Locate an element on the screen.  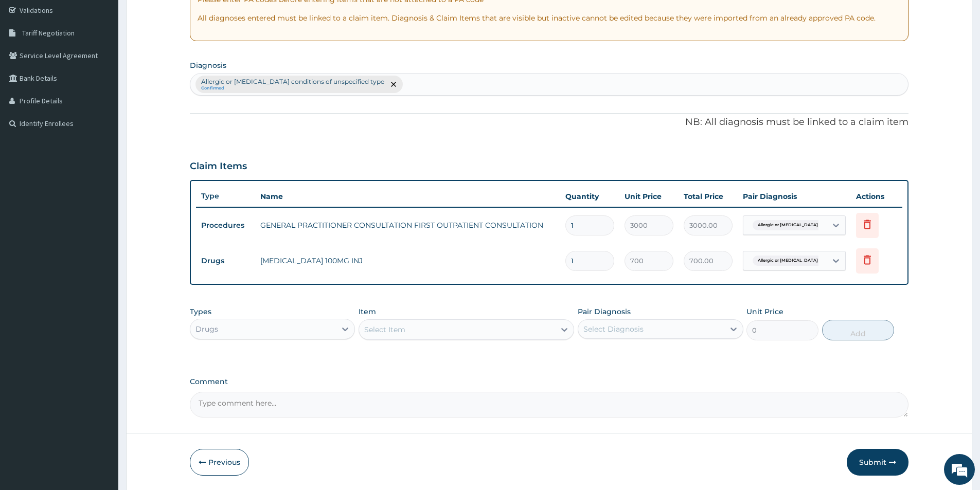
td: Procedures is located at coordinates (225, 225).